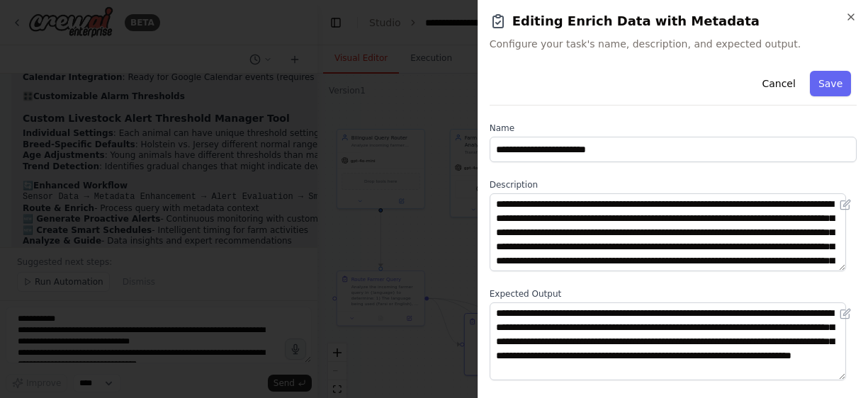 The image size is (868, 398). What do you see at coordinates (673, 294) in the screenshot?
I see `label: Expected Output` at bounding box center [673, 294].